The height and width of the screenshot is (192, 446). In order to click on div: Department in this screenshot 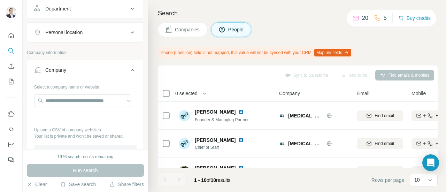, I will do `click(58, 9)`.